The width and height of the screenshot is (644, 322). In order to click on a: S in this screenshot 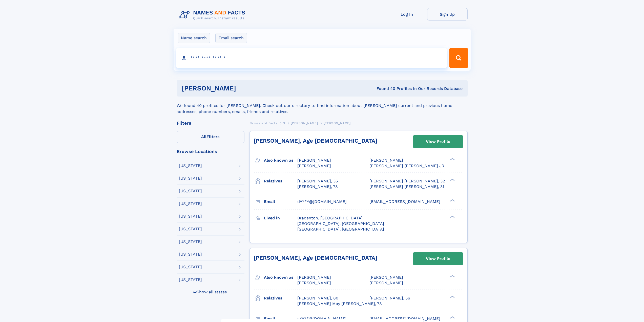, I will do `click(284, 123)`.